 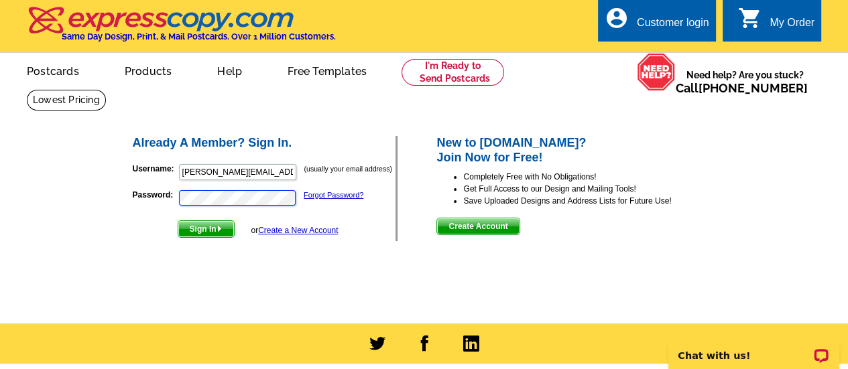 What do you see at coordinates (53, 70) in the screenshot?
I see `a: Postcards` at bounding box center [53, 70].